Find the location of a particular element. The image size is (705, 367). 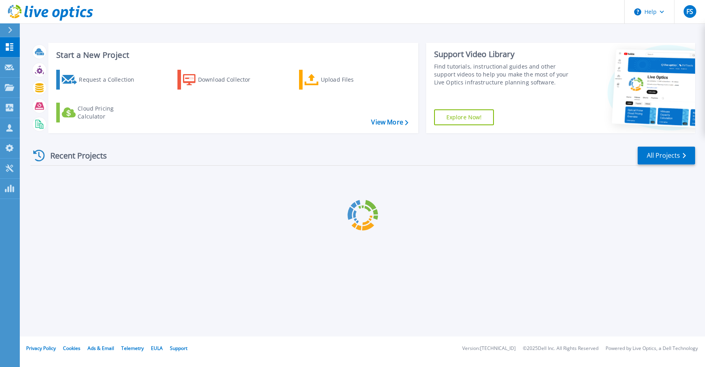

a: Privacy Policy is located at coordinates (41, 348).